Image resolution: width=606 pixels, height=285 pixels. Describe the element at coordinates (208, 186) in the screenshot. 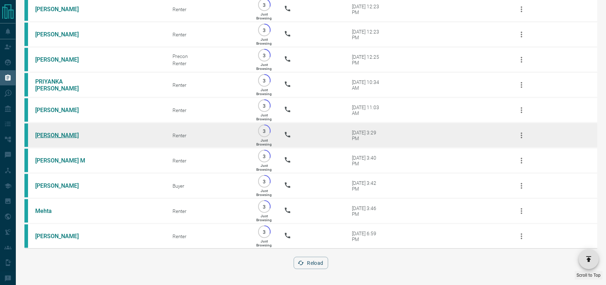

I see `div: Buyer` at that location.